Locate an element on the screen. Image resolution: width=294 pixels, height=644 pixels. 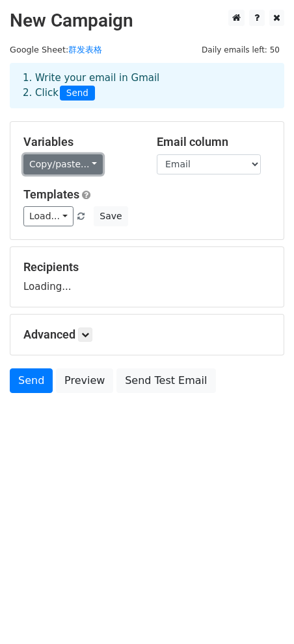
h5: Advanced is located at coordinates (147, 335).